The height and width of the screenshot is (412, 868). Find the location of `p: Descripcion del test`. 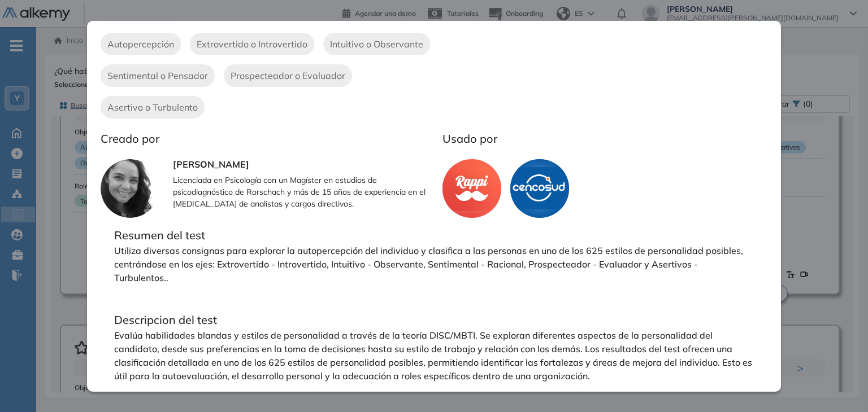

p: Descripcion del test is located at coordinates (434, 320).